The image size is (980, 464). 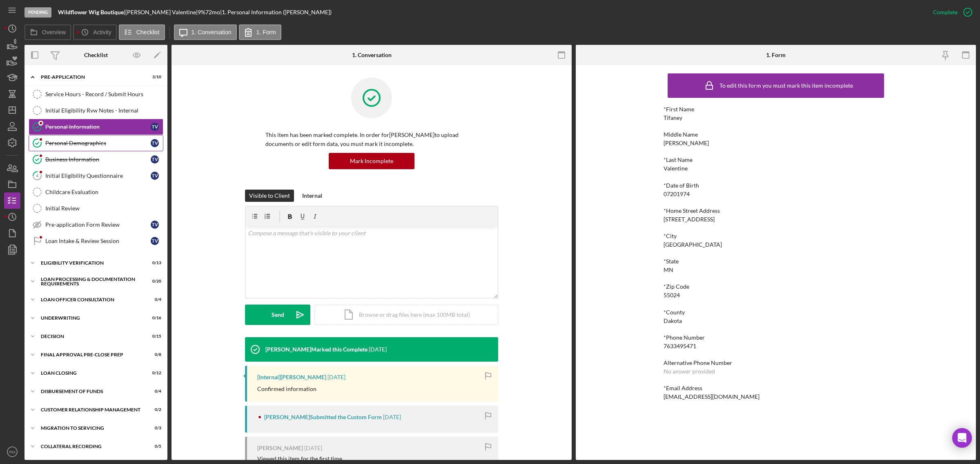 What do you see at coordinates (673, 118) in the screenshot?
I see `div: Tifaney` at bounding box center [673, 118].